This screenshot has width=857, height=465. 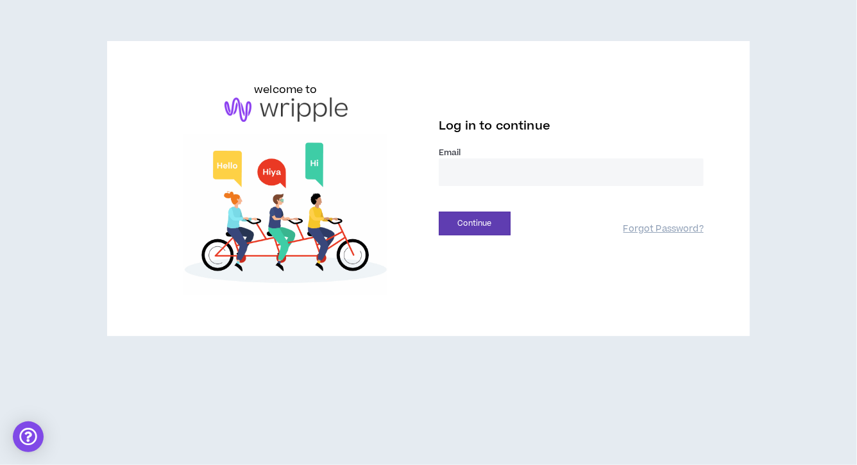 I want to click on a: Forgot Password?, so click(x=663, y=229).